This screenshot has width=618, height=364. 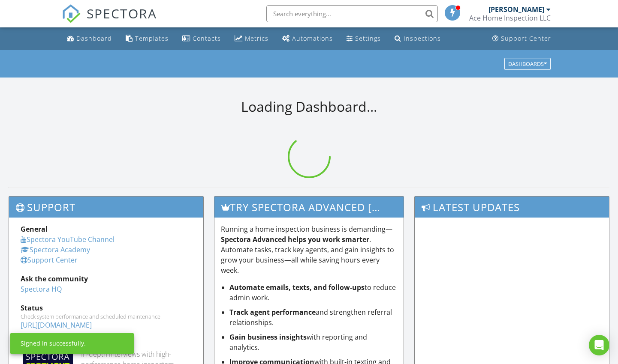 I want to click on div: Dashboard, so click(x=94, y=38).